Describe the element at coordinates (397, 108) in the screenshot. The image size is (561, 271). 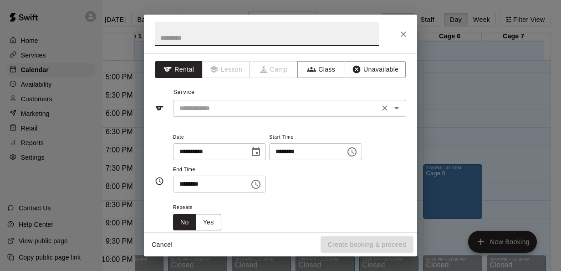
I see `button: Open` at that location.